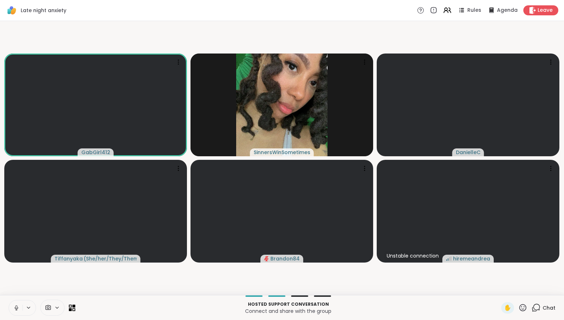 This screenshot has width=564, height=320. I want to click on img: ShareWell Logomark, so click(12, 10).